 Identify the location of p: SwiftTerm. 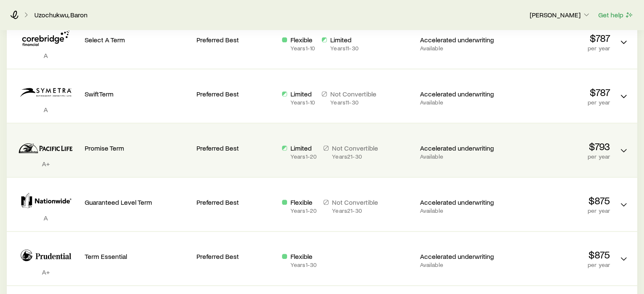
(137, 94).